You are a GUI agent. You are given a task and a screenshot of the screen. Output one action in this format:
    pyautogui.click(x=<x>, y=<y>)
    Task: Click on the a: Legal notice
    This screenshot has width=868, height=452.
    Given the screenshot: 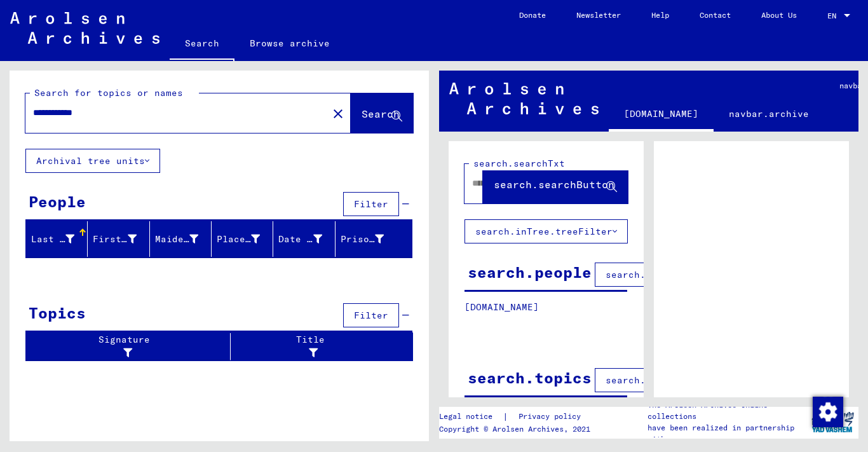 What is the action you would take?
    pyautogui.click(x=471, y=416)
    